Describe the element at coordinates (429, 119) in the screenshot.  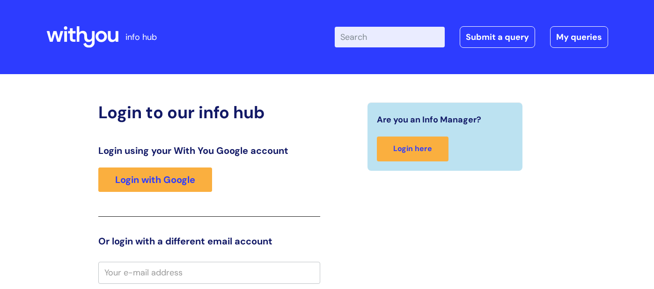
I see `span: Are you an Info Manager?` at that location.